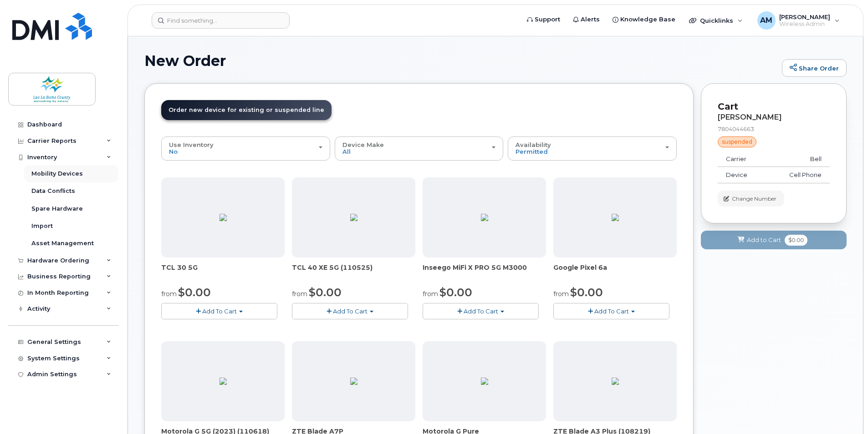 The image size is (868, 434). I want to click on button: Device Make All, so click(419, 148).